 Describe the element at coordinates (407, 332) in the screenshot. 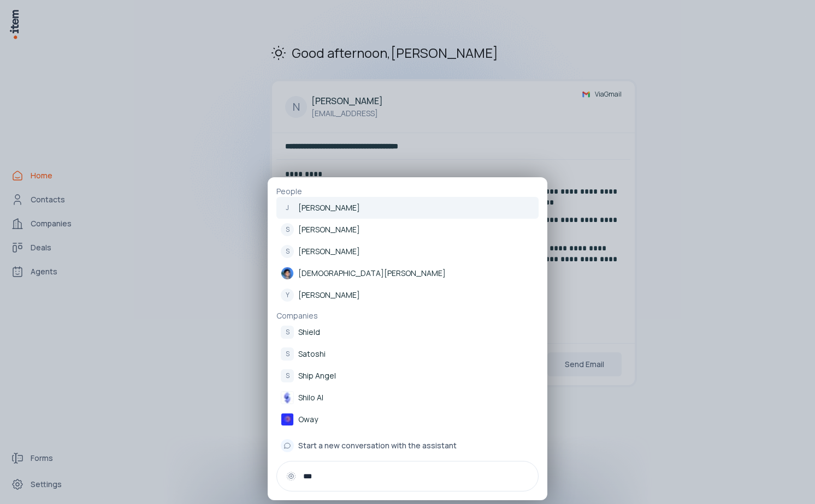

I see `a: SShield` at that location.